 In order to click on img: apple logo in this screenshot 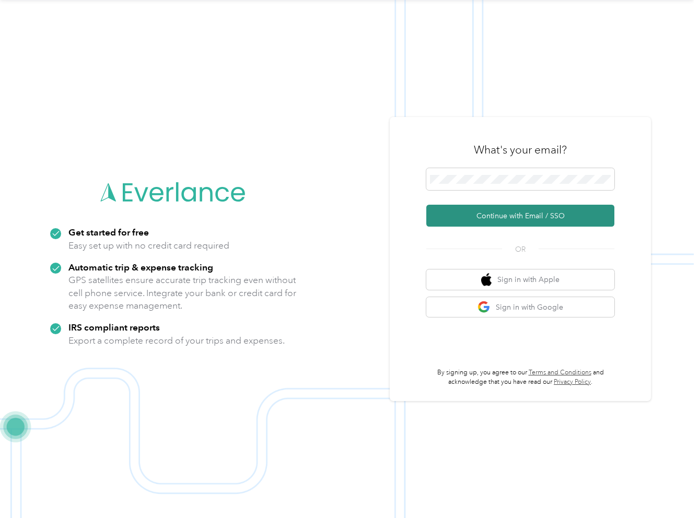, I will do `click(486, 279)`.